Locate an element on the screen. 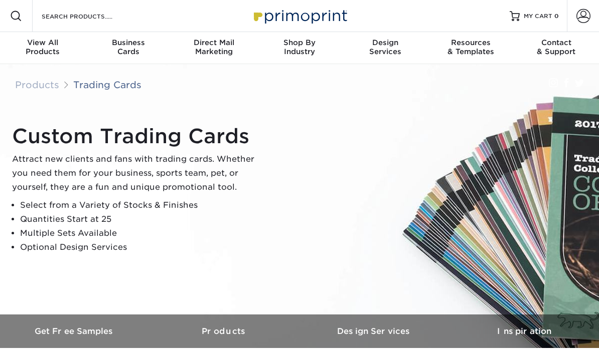  img: Primoprint is located at coordinates (300, 16).